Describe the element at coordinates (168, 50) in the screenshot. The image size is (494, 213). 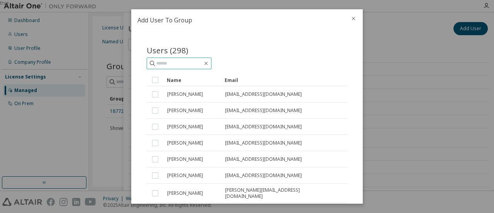
I see `span: Users (298)` at that location.